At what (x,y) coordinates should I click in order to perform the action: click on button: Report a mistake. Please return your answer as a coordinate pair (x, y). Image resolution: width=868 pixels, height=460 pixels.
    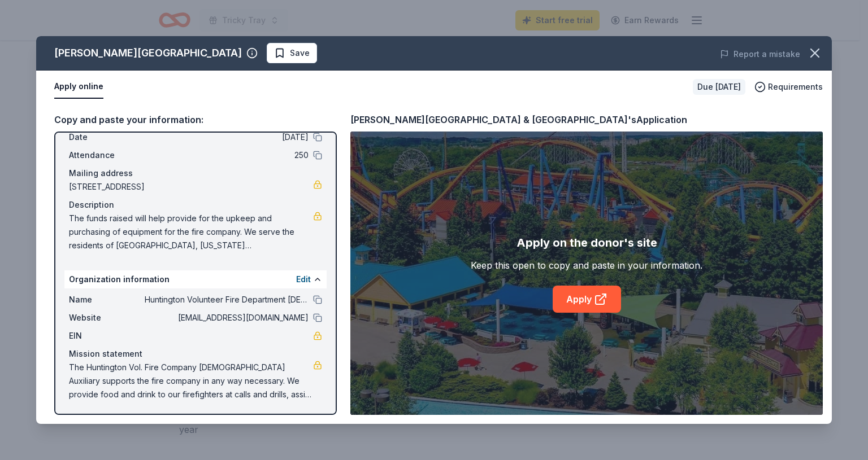
    Looking at the image, I should click on (760, 54).